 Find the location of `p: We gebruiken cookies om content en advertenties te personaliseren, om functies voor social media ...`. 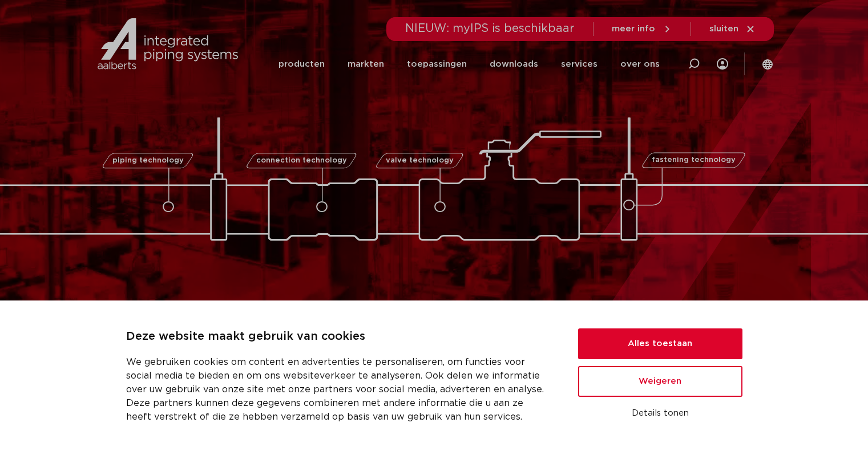

p: We gebruiken cookies om content en advertenties te personaliseren, om functies voor social media ... is located at coordinates (338, 390).